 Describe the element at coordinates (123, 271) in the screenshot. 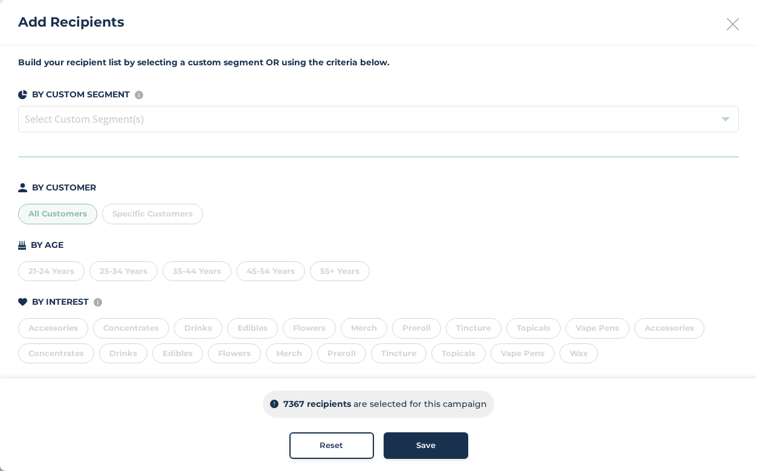

I see `div: 25-34 Years` at that location.